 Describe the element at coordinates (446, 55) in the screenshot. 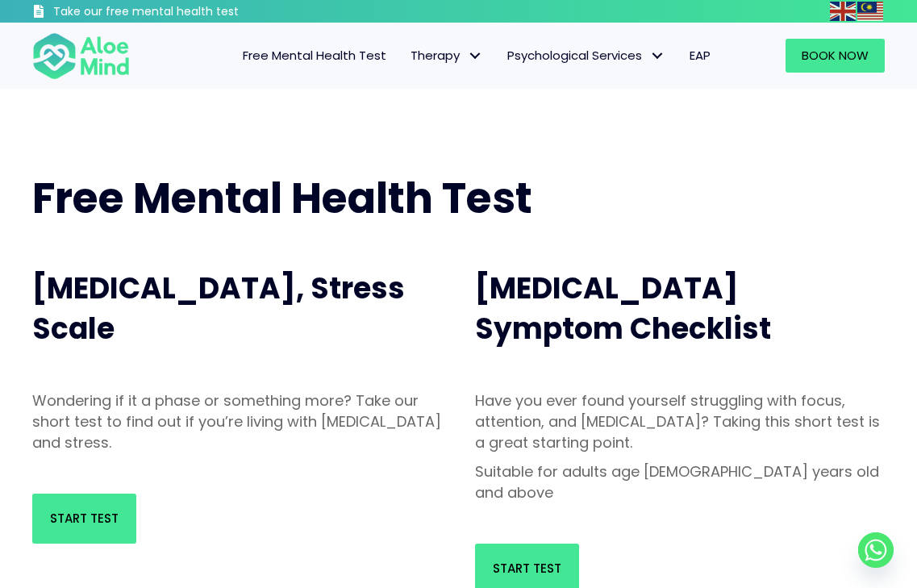

I see `a: TherapyTherapy: submenu` at that location.